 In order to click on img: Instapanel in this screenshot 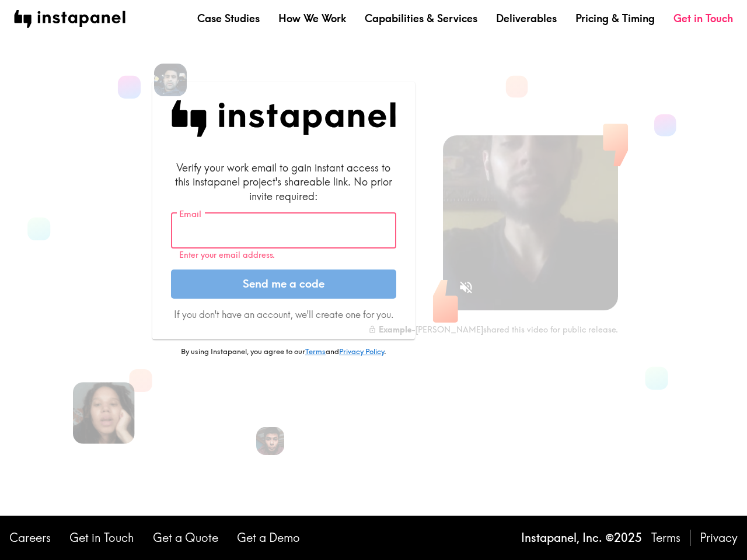, I will do `click(284, 118)`.